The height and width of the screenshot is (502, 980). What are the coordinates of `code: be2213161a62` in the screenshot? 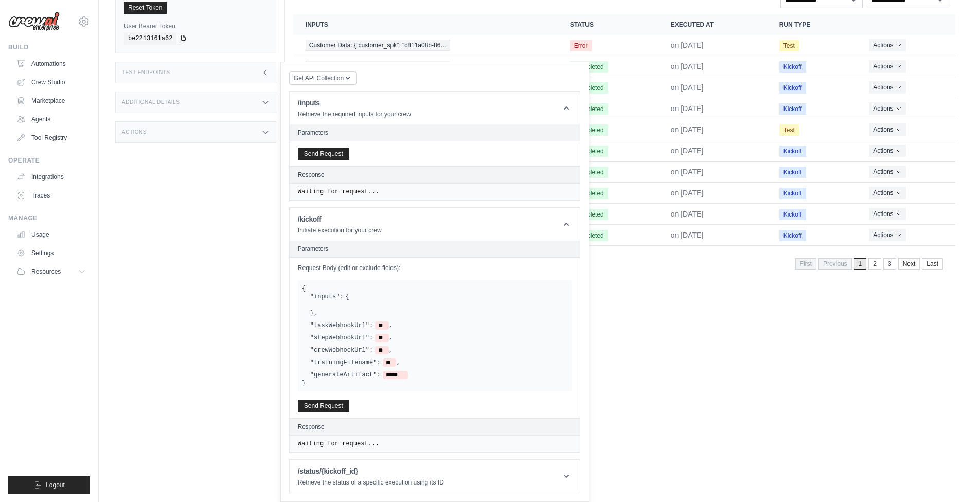 It's located at (150, 39).